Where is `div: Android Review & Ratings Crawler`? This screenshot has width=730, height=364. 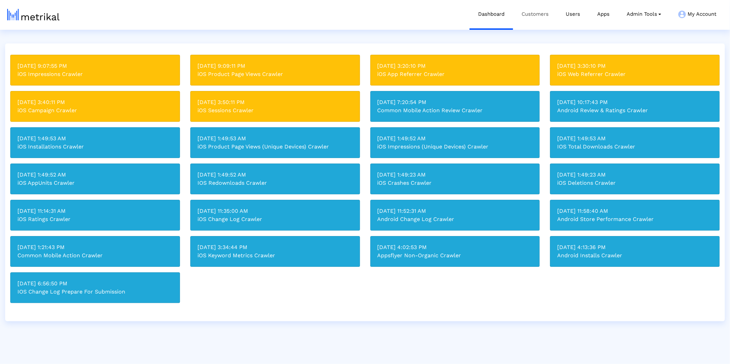
div: Android Review & Ratings Crawler is located at coordinates (634, 110).